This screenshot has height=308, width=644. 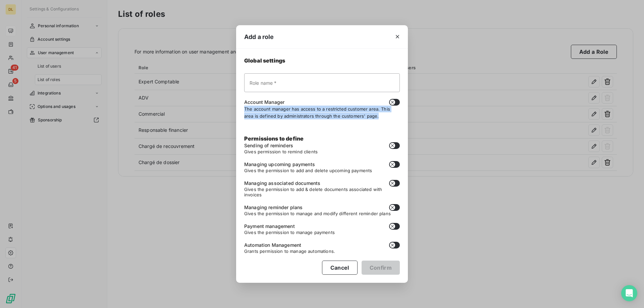 I want to click on button: Cancel, so click(x=340, y=267).